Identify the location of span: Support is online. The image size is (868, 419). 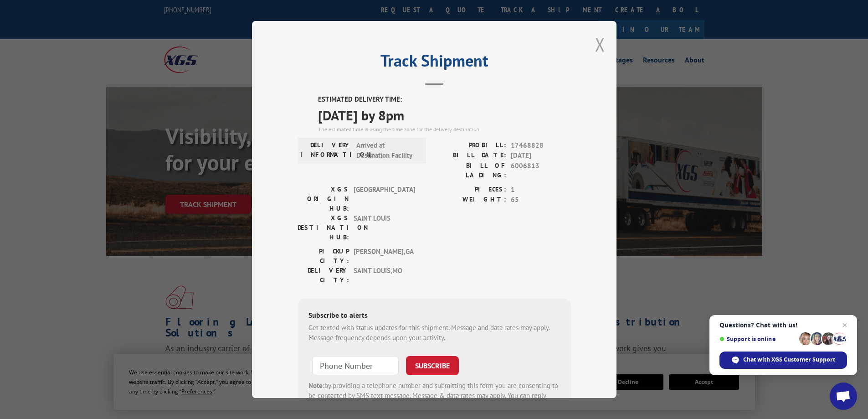
(757, 338).